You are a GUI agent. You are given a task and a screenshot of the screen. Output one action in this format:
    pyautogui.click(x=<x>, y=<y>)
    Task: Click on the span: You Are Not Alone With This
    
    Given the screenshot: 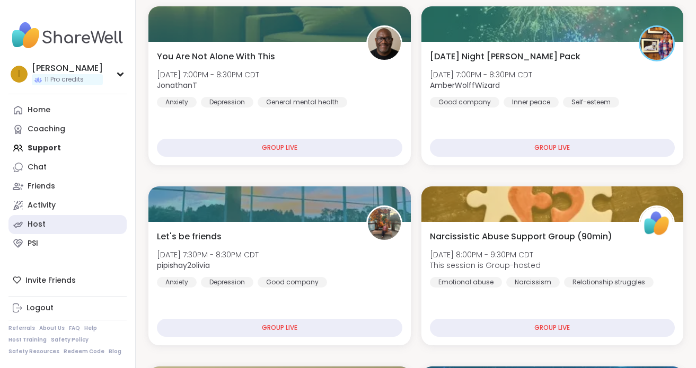 What is the action you would take?
    pyautogui.click(x=216, y=57)
    